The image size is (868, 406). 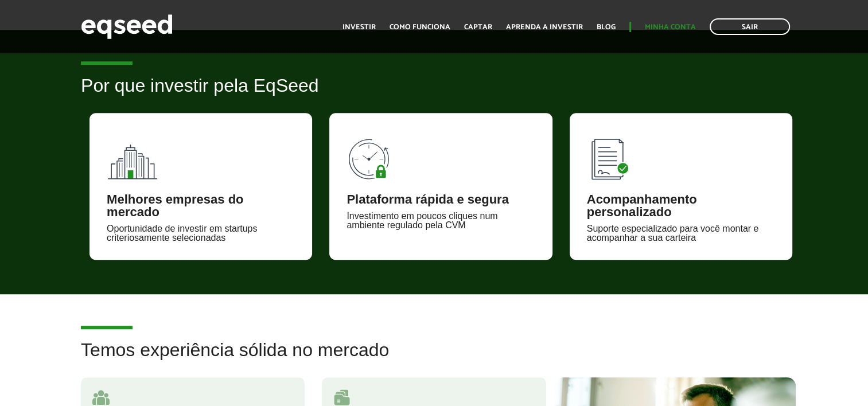 What do you see at coordinates (101, 398) in the screenshot?
I see `img: user.svg` at bounding box center [101, 398].